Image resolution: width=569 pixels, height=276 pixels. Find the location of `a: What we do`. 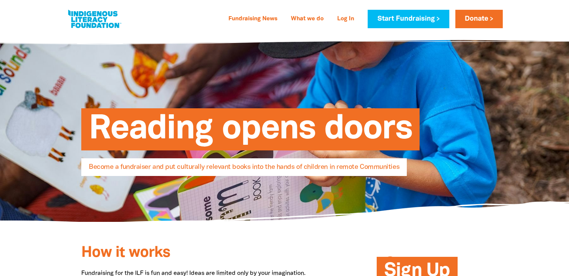

a: What we do is located at coordinates (307, 19).